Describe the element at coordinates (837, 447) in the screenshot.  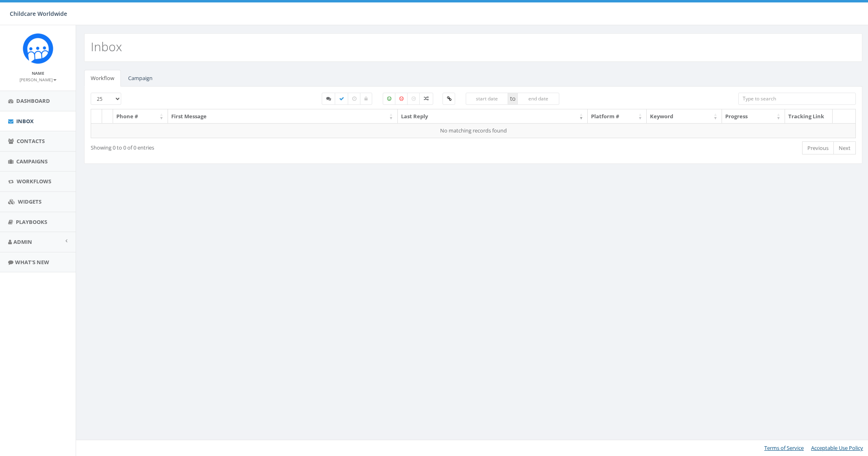
I see `a: Acceptable Use Policy` at that location.